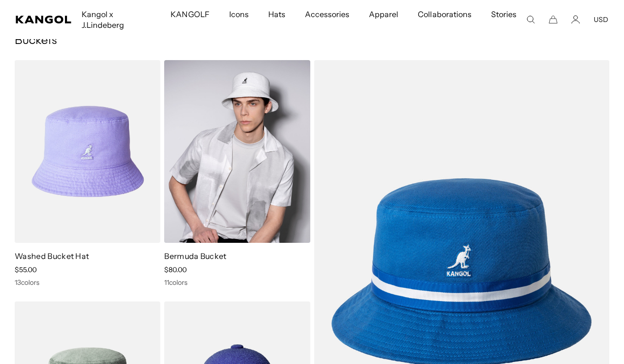 The height and width of the screenshot is (364, 624). I want to click on span: $80.00, so click(175, 270).